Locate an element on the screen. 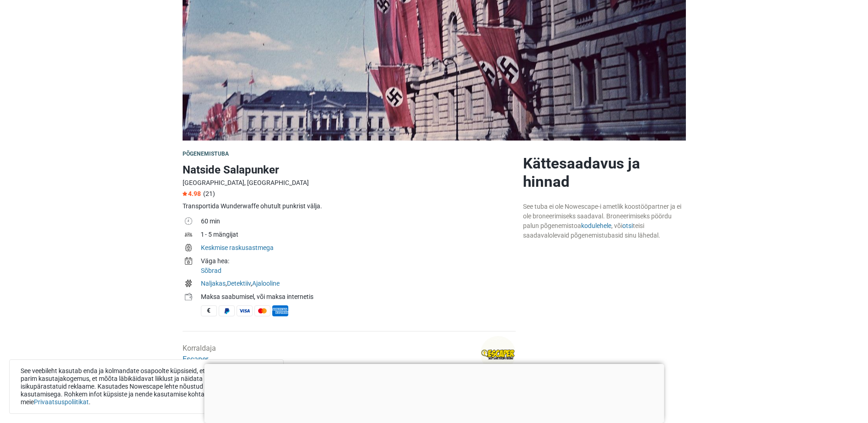 This screenshot has height=423, width=868. a: Privaatsuspoliitikat is located at coordinates (61, 402).